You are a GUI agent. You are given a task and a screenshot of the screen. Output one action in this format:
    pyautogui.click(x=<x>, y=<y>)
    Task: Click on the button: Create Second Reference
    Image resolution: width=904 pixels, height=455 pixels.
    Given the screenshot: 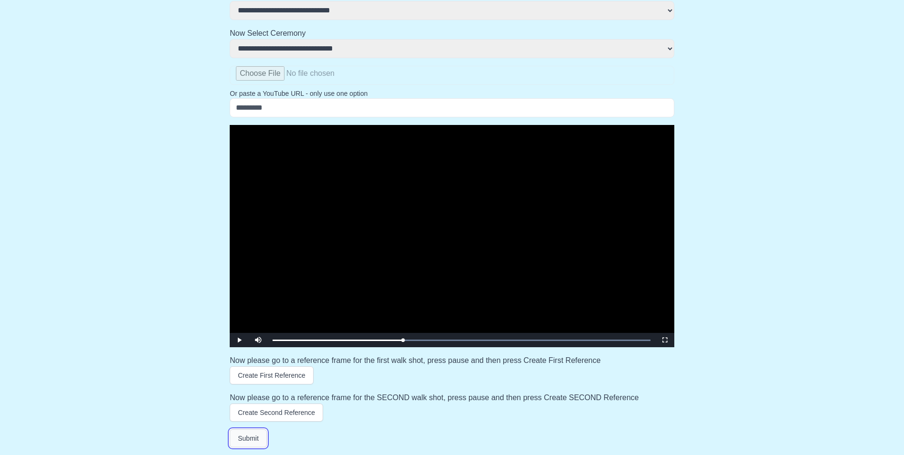 What is the action you would take?
    pyautogui.click(x=276, y=412)
    